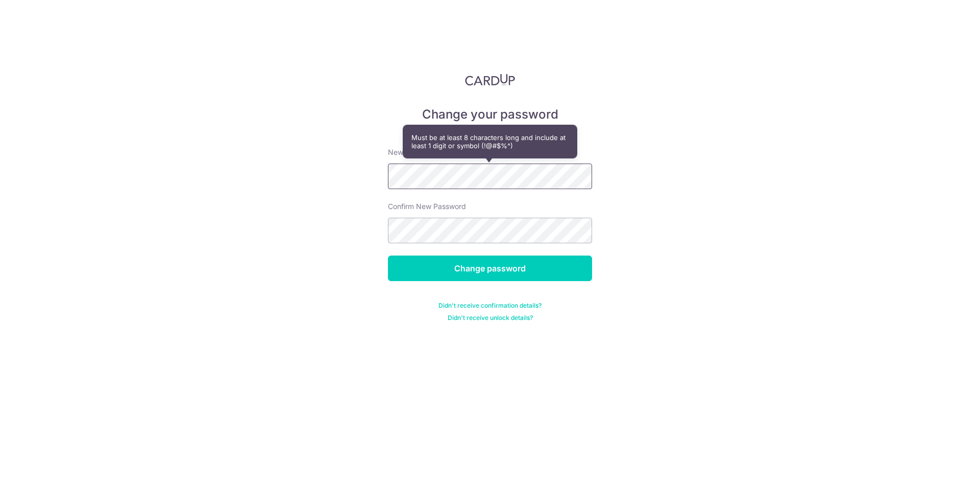  I want to click on div: Must be at least 8 characters long and include at least 1 digit or symbol (!@#$%^), so click(490, 142).